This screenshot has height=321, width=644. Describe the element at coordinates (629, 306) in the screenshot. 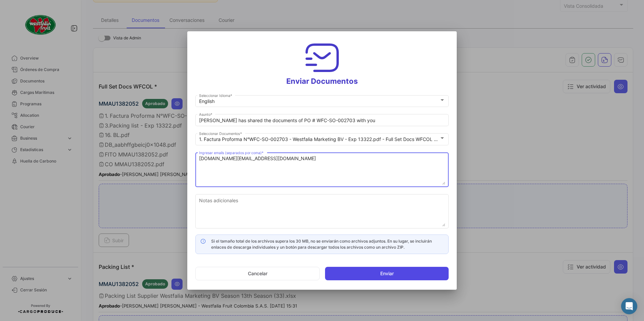

I see `div: Abrir Intercom Messenger` at that location.